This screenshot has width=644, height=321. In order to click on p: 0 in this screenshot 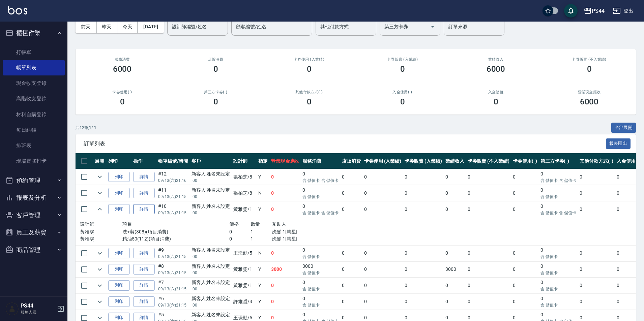, I will do `click(240, 239)`.